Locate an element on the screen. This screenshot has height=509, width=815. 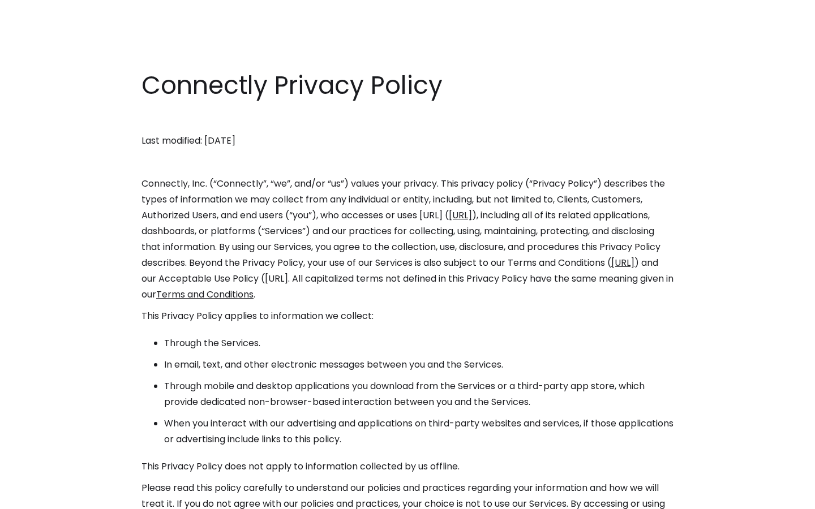
li: In email, text, and other electronic messages between you and the Services. is located at coordinates (419, 365).